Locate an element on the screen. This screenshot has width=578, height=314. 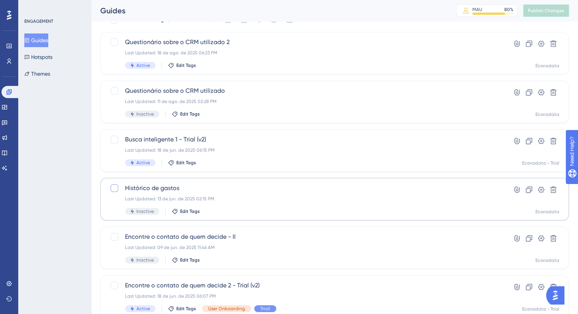
button: Publish Changes is located at coordinates (546, 11).